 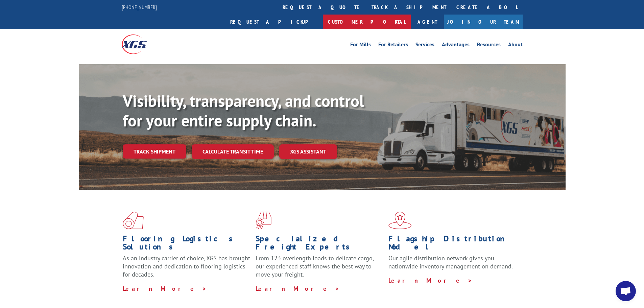 What do you see at coordinates (187, 244) in the screenshot?
I see `h1: Flooring Logistics Solutions` at bounding box center [187, 244].